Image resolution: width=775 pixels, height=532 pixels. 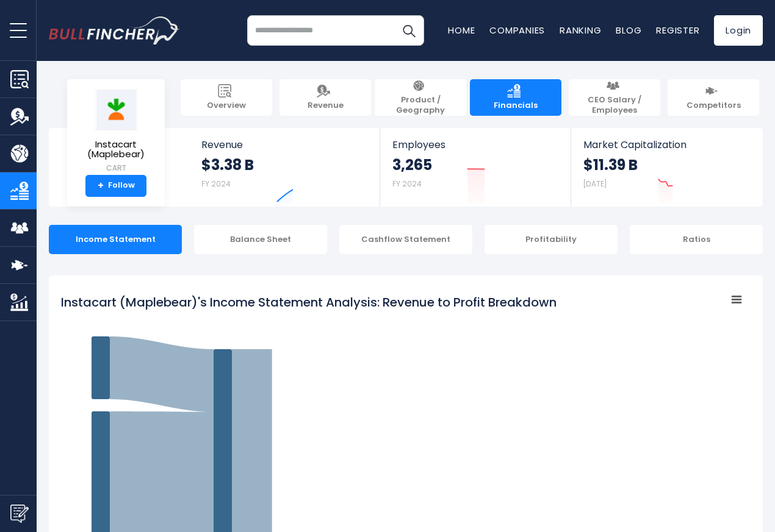 I want to click on span: Market Capitalization, so click(x=666, y=145).